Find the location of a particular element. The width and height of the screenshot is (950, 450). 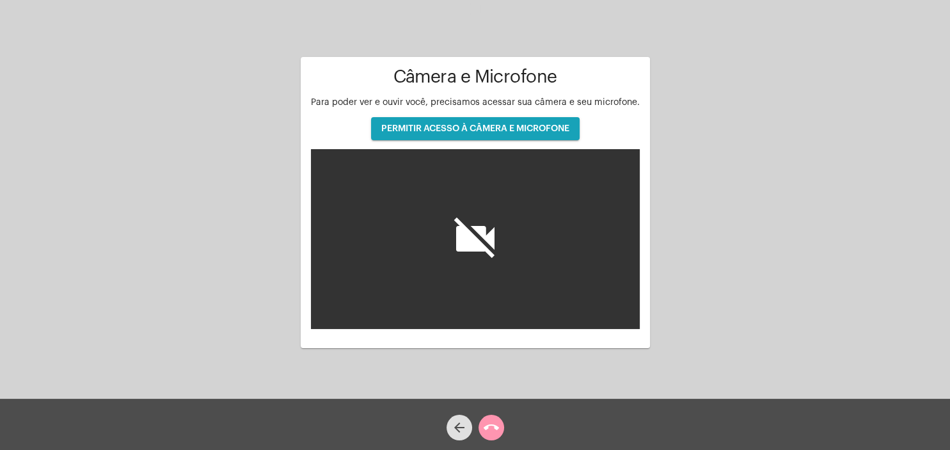

span: Para poder ver e ouvir você, precisamos acessar sua câmera e seu microfone. is located at coordinates (476, 102).